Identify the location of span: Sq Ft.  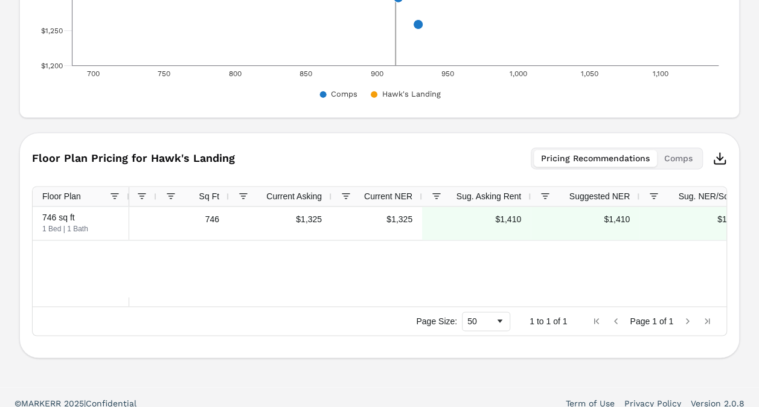
(209, 196).